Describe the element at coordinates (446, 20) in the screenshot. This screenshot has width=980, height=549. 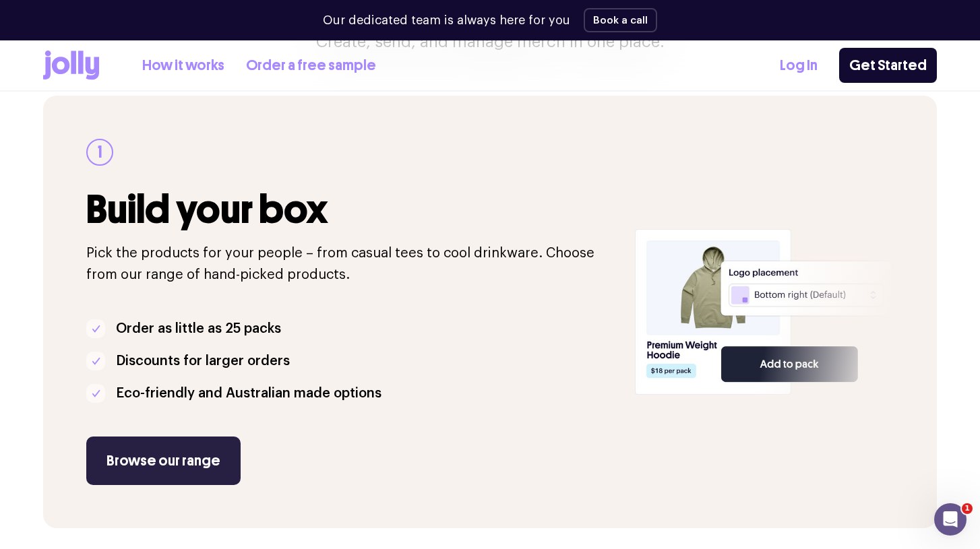
I see `p: Our dedicated team is always here for you` at that location.